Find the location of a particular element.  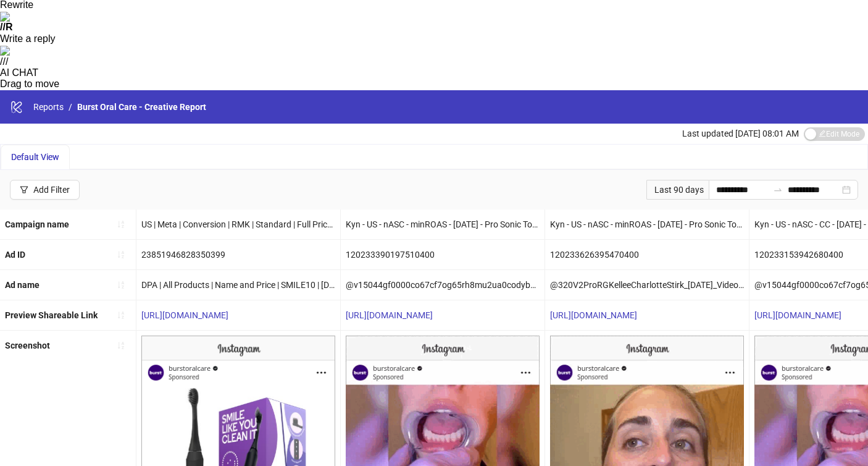

div: Last 90 days is located at coordinates (678, 190).